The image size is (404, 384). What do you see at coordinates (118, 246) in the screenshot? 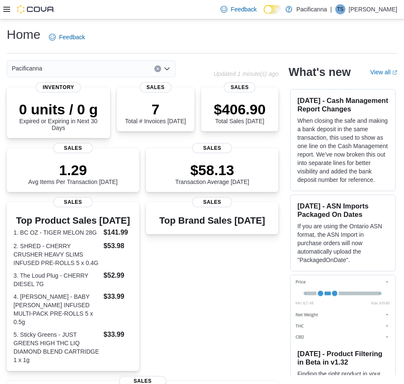
I see `dd: $53.98` at bounding box center [118, 246].